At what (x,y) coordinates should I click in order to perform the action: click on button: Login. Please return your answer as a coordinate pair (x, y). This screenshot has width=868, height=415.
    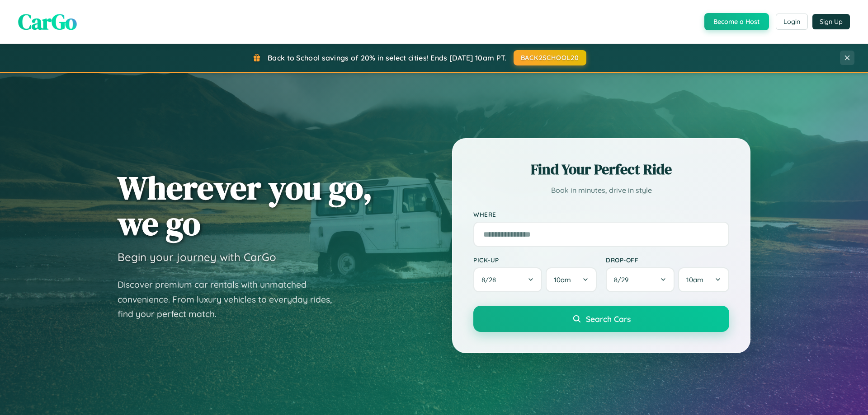
    Looking at the image, I should click on (791, 22).